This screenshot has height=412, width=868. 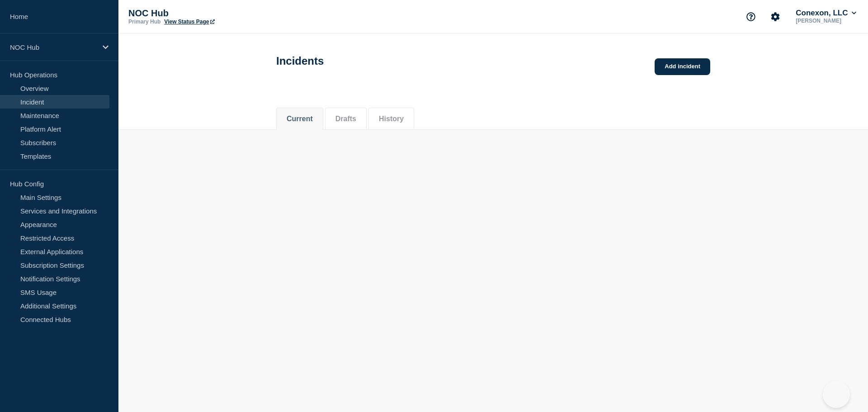 What do you see at coordinates (826, 13) in the screenshot?
I see `button: Conexon, LLC` at bounding box center [826, 13].